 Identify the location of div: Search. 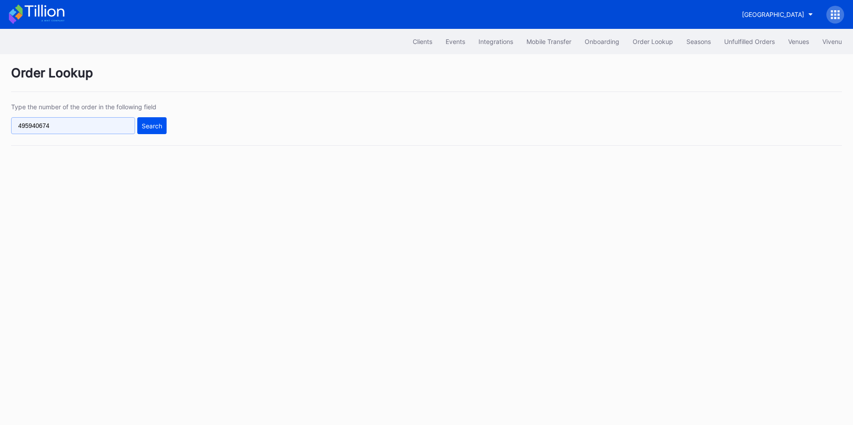
(152, 126).